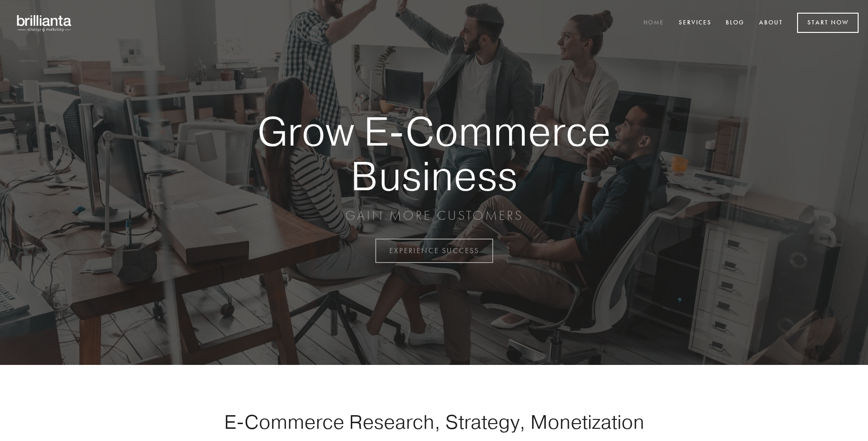  I want to click on h1: E-Commerce Research, Strategy, Monetization, so click(434, 422).